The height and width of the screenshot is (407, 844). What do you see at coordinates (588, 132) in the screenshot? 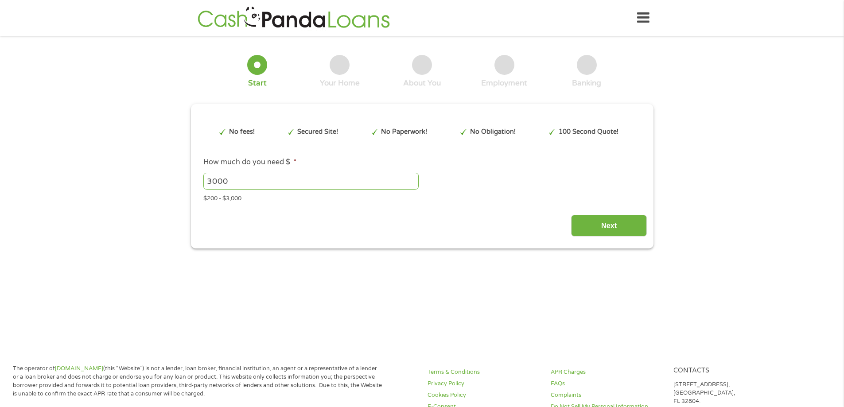
I see `p: 100 Second Quote!` at bounding box center [588, 132].